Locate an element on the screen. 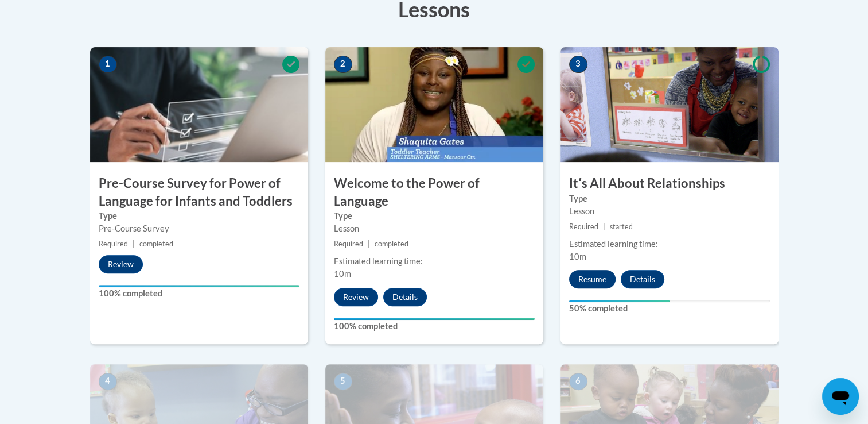  div: Pre-Course Survey is located at coordinates (199, 229).